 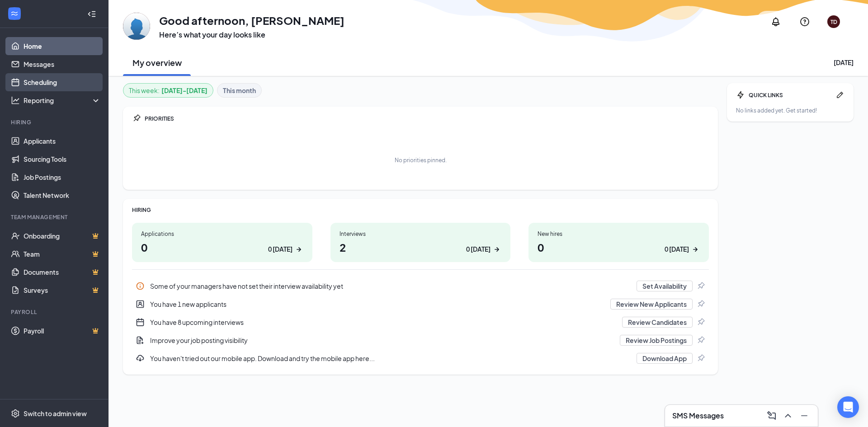 What do you see at coordinates (771, 416) in the screenshot?
I see `button: ComposeMessage` at bounding box center [771, 416].